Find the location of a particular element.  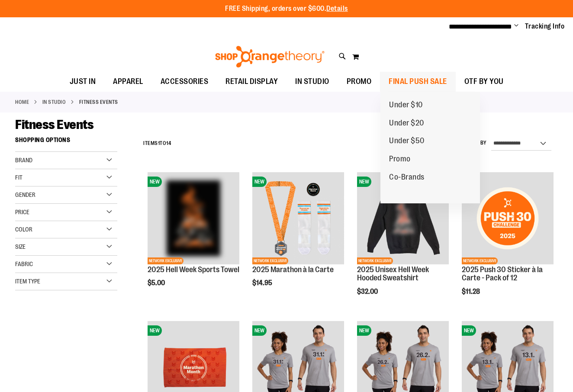

a: Home is located at coordinates (22, 102).